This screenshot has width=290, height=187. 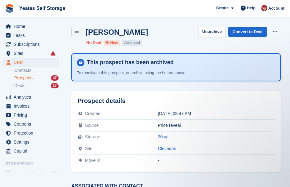 I want to click on li: New, so click(x=111, y=43).